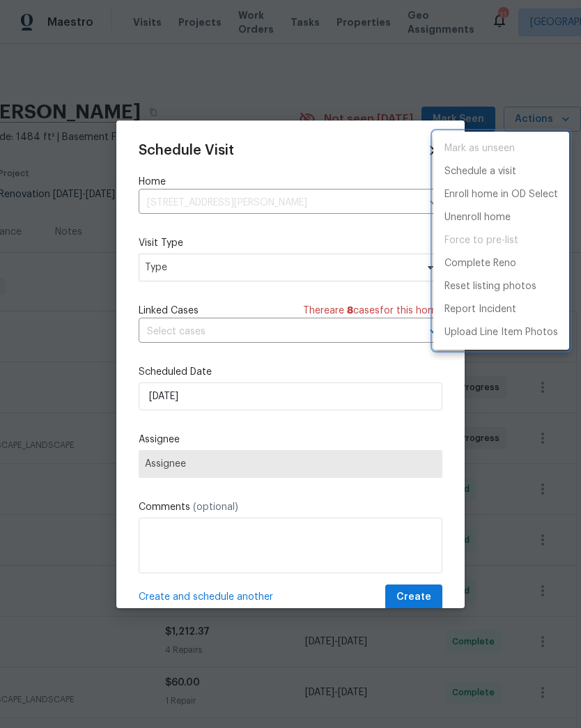 Image resolution: width=581 pixels, height=728 pixels. Describe the element at coordinates (480, 263) in the screenshot. I see `p: Complete Reno` at that location.